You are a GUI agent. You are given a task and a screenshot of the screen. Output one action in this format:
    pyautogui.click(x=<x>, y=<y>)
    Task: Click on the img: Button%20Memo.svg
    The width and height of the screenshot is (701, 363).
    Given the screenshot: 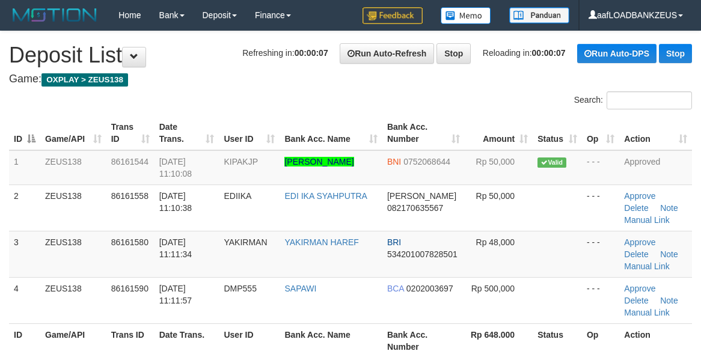 What is the action you would take?
    pyautogui.click(x=466, y=16)
    